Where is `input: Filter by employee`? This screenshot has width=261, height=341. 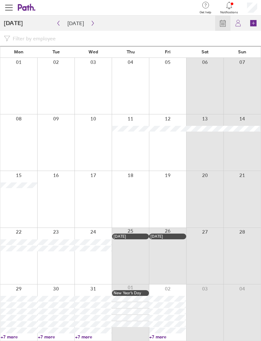
input: Filter by employee is located at coordinates (134, 38).